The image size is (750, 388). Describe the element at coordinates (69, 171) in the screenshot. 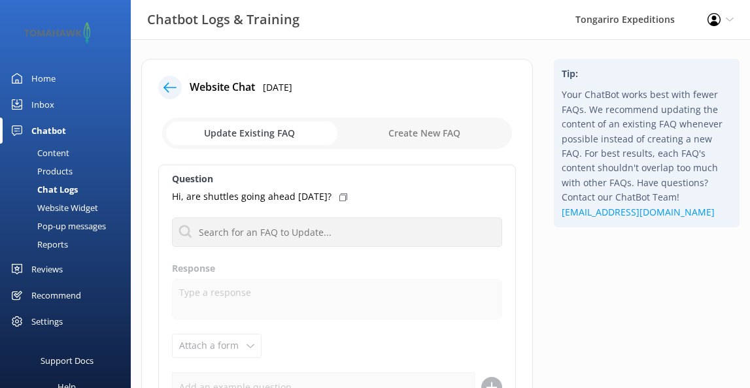

I see `a: Products` at that location.